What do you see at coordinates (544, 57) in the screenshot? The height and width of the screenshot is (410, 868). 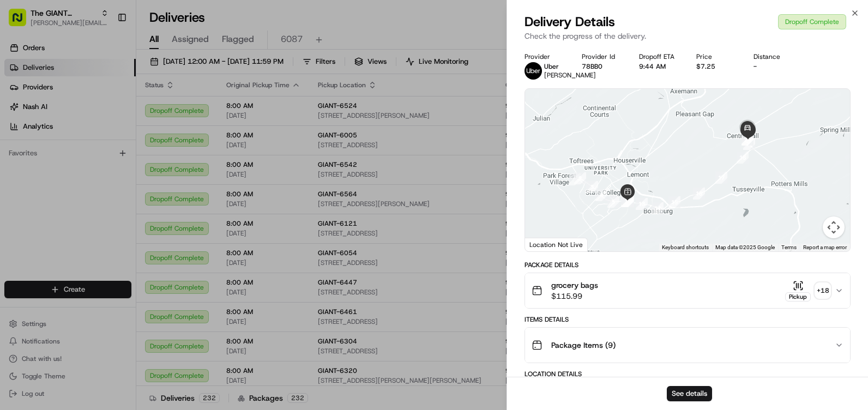 I see `div: Provider` at bounding box center [544, 57].